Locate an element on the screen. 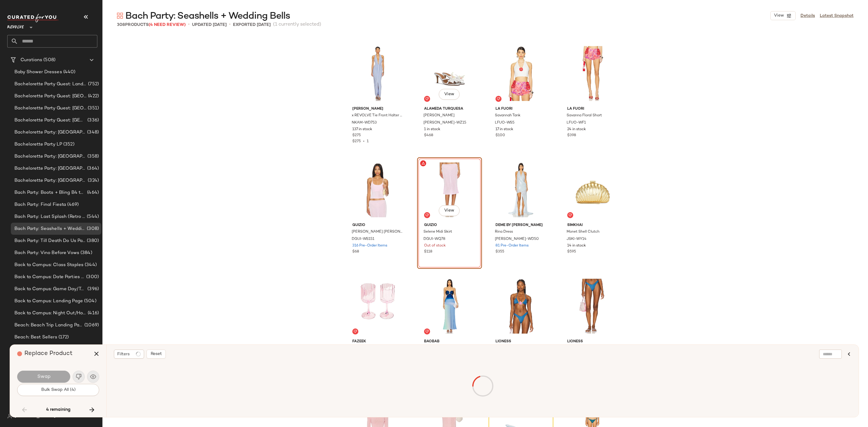 Image resolution: width=868 pixels, height=427 pixels. span: Back to Campus: Class Staples is located at coordinates (49, 265).